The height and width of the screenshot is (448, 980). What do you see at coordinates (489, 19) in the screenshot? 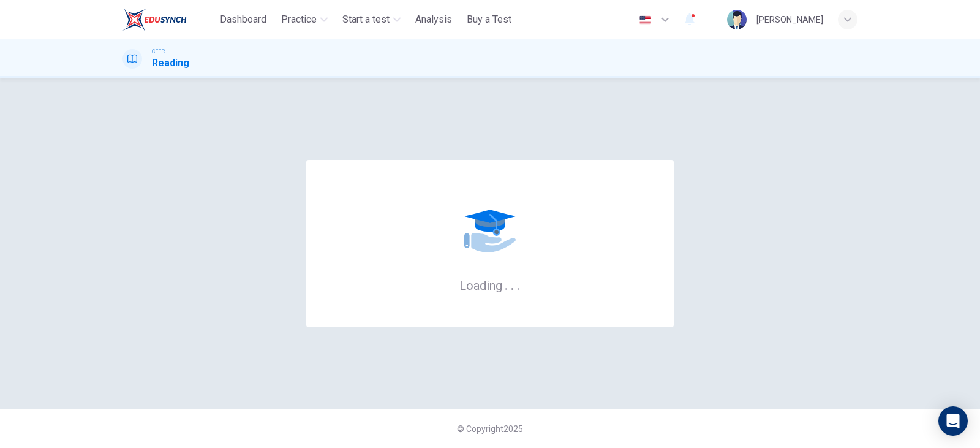
I see `a: Buy a Test` at bounding box center [489, 19].